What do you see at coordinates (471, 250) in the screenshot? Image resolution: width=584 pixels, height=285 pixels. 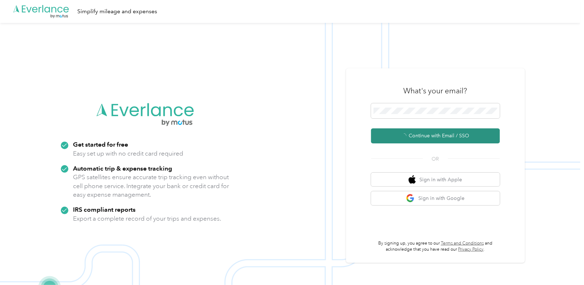 I see `a: Privacy Policy` at bounding box center [471, 250].